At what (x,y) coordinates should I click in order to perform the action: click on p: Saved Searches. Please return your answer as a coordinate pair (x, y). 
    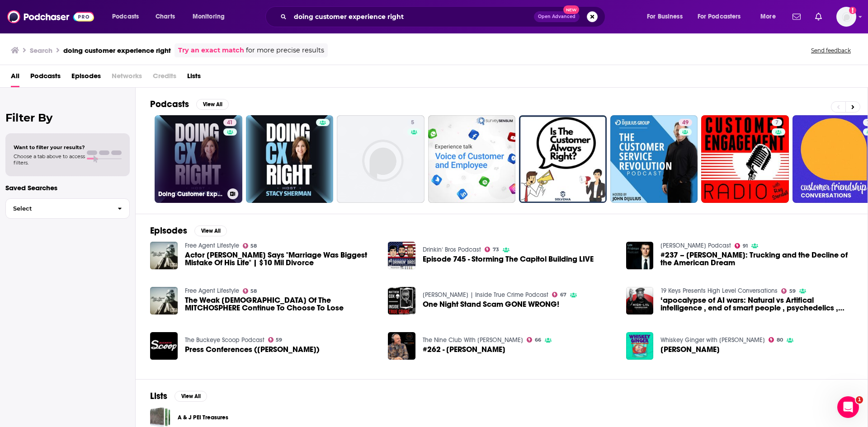
    Looking at the image, I should click on (68, 188).